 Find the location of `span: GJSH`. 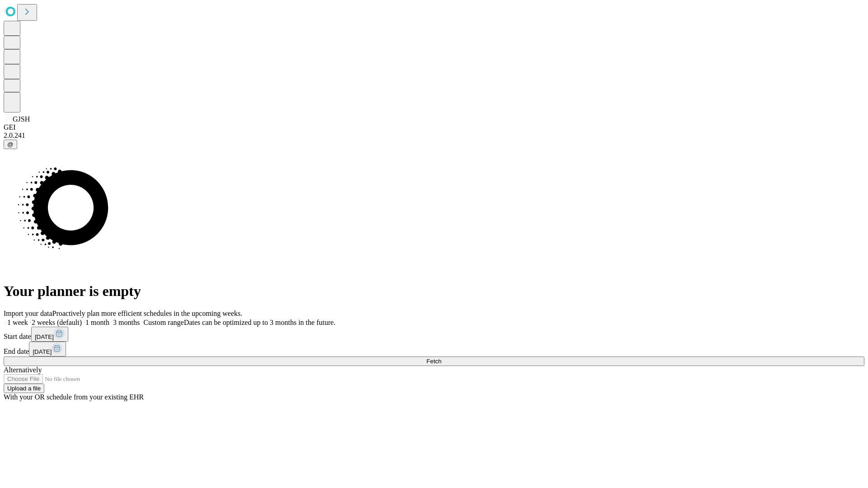

span: GJSH is located at coordinates (21, 119).